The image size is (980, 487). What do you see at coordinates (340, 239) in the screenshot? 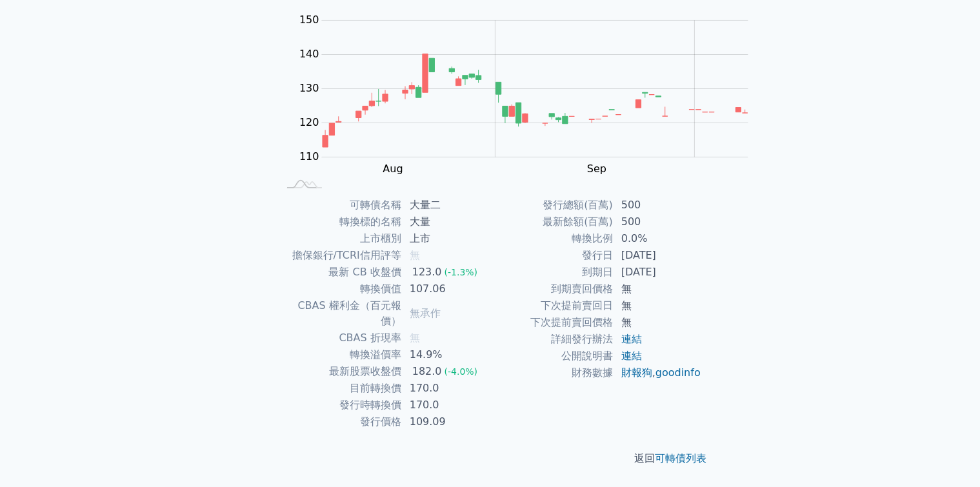
I see `td: 上市櫃別` at bounding box center [340, 239].